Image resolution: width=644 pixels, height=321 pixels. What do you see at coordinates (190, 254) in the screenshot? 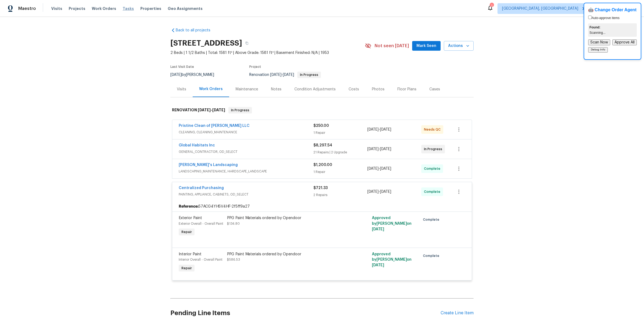
I see `span: Interior Paint` at bounding box center [190, 254].